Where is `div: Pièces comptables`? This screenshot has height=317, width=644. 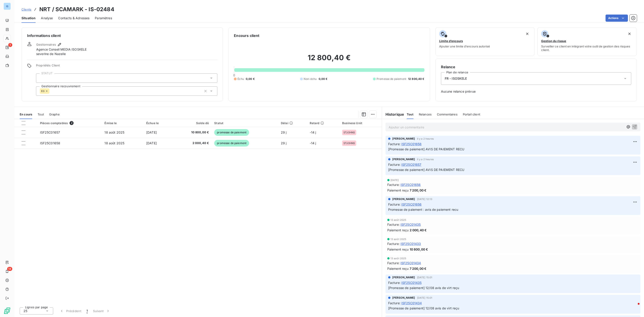 div: Pièces comptables is located at coordinates (70, 123).